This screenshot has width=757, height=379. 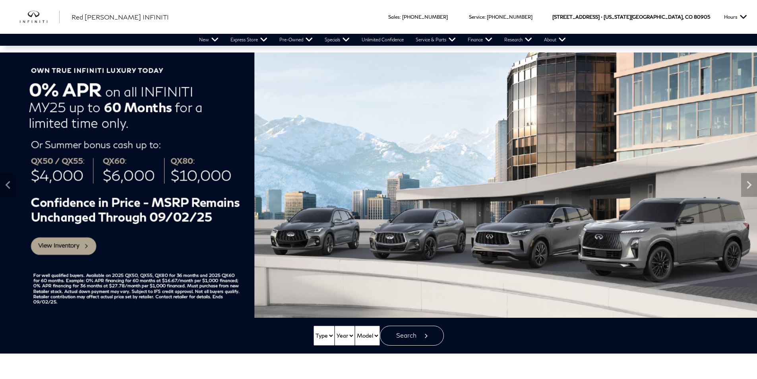 I want to click on a: Service & Parts, so click(x=436, y=40).